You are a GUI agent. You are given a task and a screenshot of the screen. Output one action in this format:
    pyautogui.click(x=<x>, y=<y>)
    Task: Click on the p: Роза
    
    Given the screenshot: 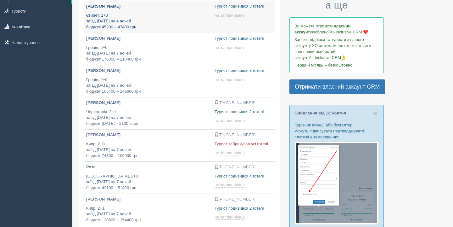 What is the action you would take?
    pyautogui.click(x=148, y=167)
    